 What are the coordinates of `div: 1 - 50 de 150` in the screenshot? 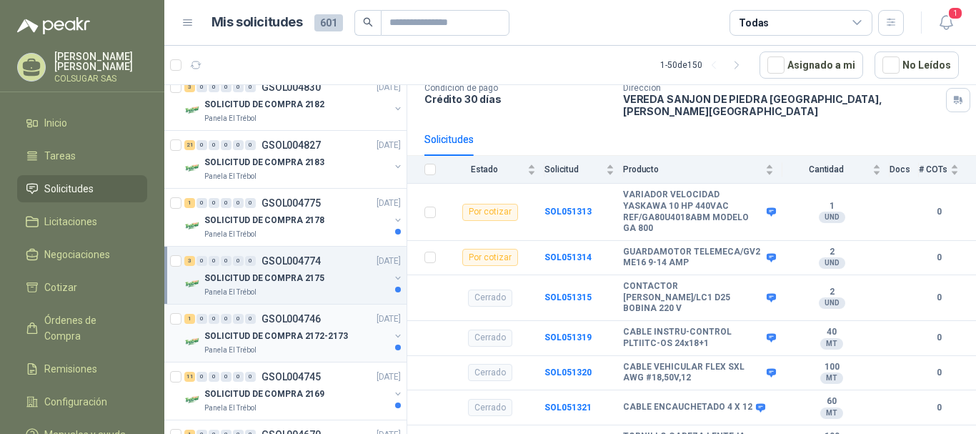 It's located at (703, 65).